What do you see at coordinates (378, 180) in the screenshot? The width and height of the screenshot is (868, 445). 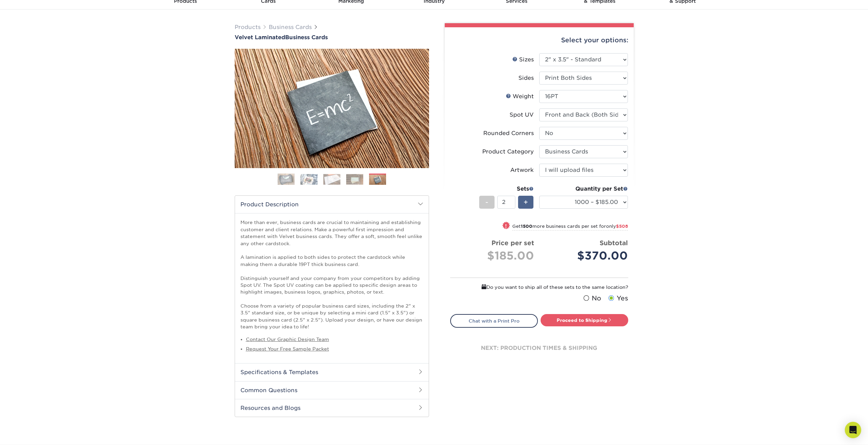 I see `img: Business Cards 05` at bounding box center [378, 180].